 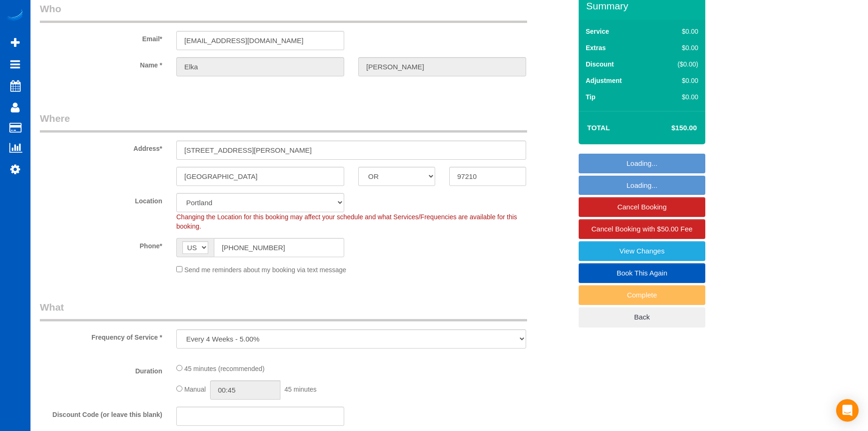 I want to click on input: Zip Code*, so click(x=487, y=176).